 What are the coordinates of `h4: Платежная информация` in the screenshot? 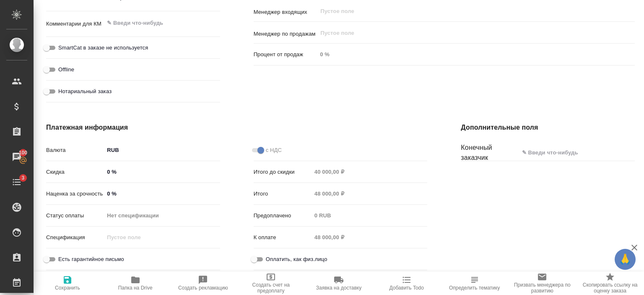 It's located at (237, 128).